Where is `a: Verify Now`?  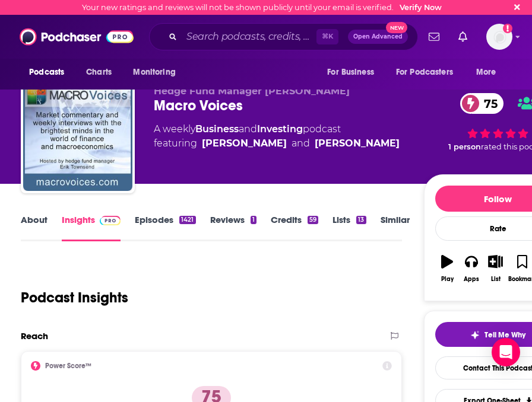 a: Verify Now is located at coordinates (420, 7).